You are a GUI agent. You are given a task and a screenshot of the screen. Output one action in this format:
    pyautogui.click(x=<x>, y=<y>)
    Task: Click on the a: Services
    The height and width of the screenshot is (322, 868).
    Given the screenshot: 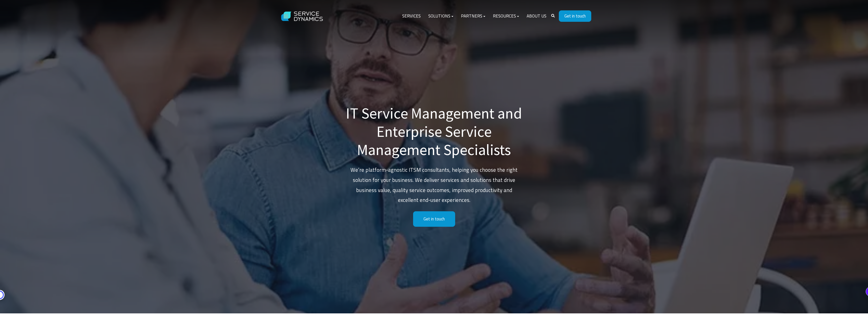 What is the action you would take?
    pyautogui.click(x=411, y=16)
    